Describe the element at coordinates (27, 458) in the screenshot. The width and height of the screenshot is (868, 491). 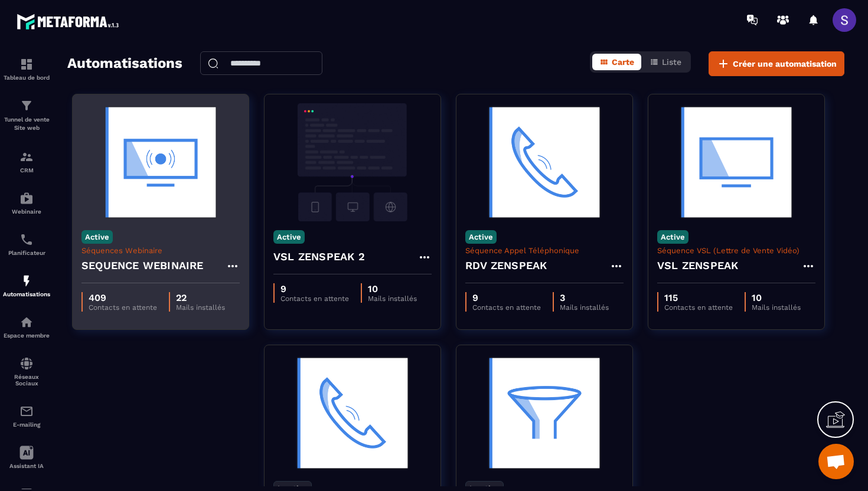
I see `a: Assistant IA` at that location.